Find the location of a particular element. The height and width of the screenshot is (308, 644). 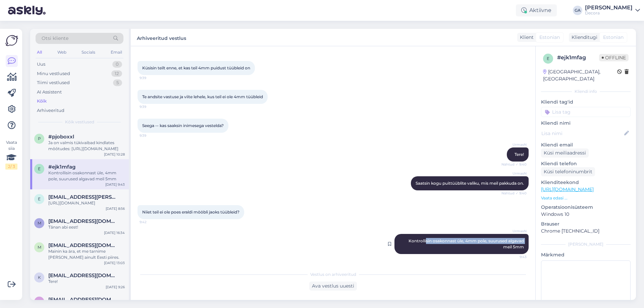

span: vdostojevskaja@gmail.com is located at coordinates (83, 300).